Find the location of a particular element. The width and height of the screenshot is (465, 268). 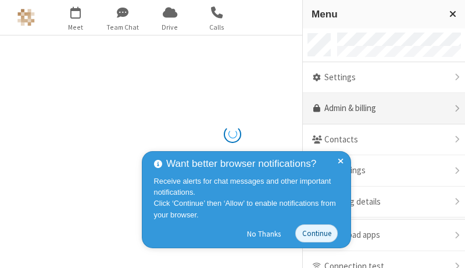

img: Astra is located at coordinates (26, 17).